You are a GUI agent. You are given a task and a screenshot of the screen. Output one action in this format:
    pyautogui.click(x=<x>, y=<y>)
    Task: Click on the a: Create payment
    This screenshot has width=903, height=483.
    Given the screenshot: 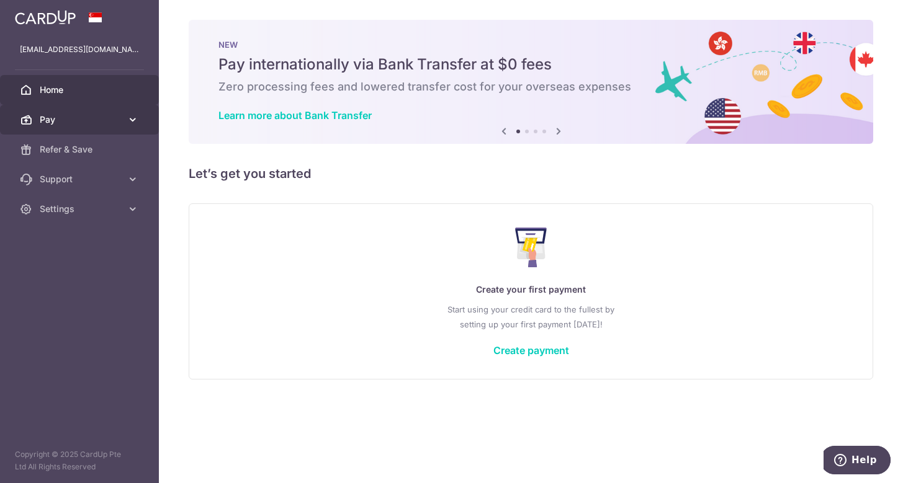 What is the action you would take?
    pyautogui.click(x=531, y=351)
    